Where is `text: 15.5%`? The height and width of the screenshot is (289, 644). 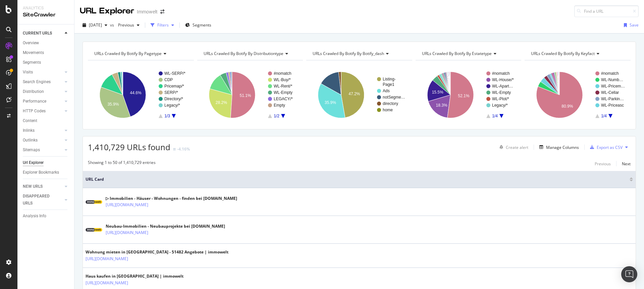
text: 15.5% is located at coordinates (437, 92).